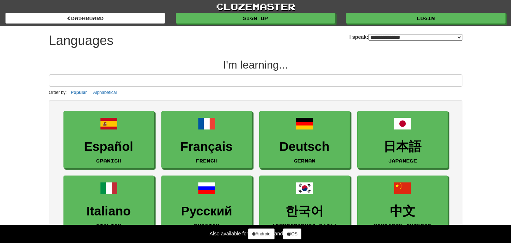 The width and height of the screenshot is (511, 243). What do you see at coordinates (403, 226) in the screenshot?
I see `small: Mandarin Chinese` at bounding box center [403, 226].